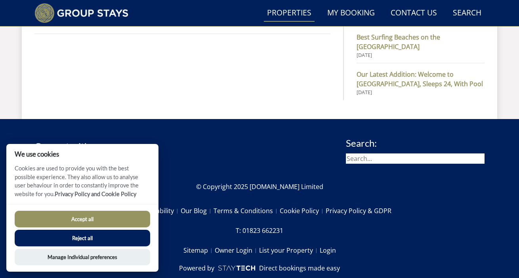 The height and width of the screenshot is (278, 519). I want to click on a: Sitemap, so click(199, 251).